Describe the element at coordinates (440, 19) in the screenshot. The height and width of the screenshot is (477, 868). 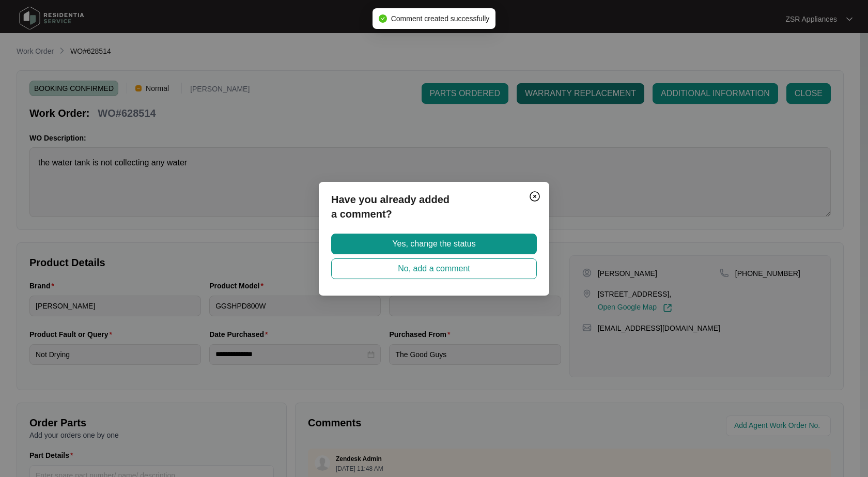
I see `span: Comment created successfully` at that location.